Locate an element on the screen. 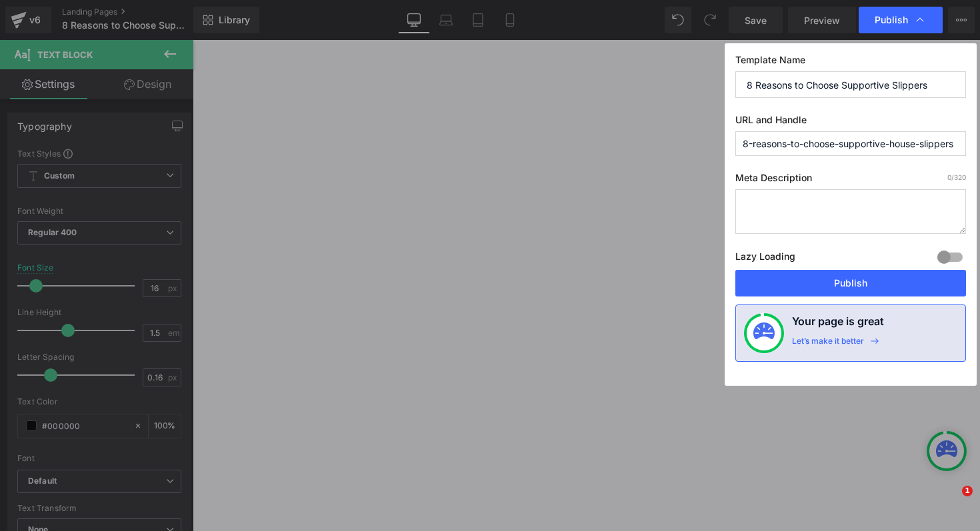 The height and width of the screenshot is (531, 980). label: Lazy Loading is located at coordinates (765, 259).